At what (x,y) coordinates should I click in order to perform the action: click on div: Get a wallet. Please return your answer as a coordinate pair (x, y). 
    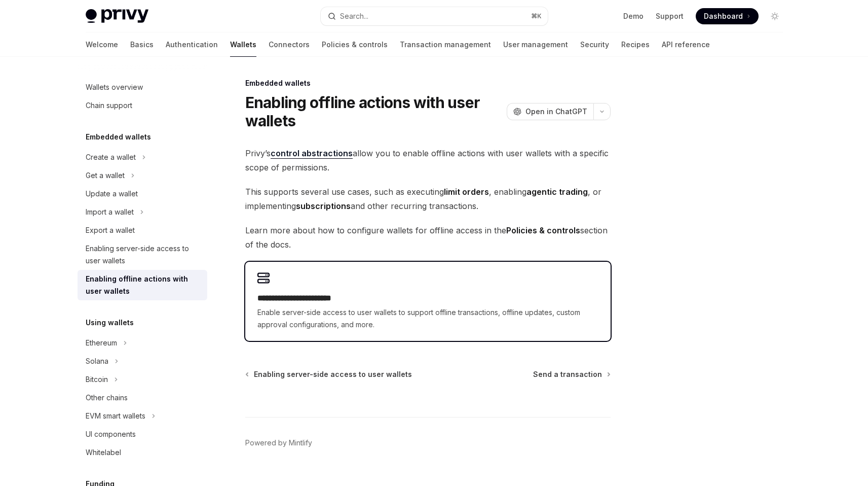
    Looking at the image, I should click on (105, 175).